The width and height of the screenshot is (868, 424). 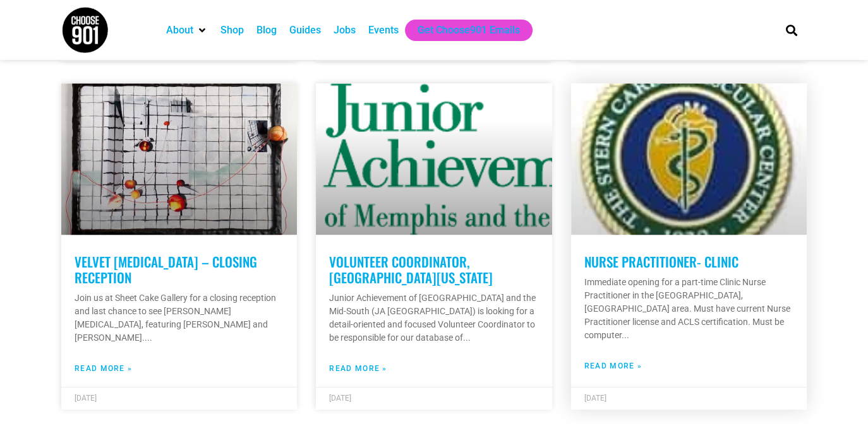 What do you see at coordinates (344, 30) in the screenshot?
I see `a: Jobs` at bounding box center [344, 30].